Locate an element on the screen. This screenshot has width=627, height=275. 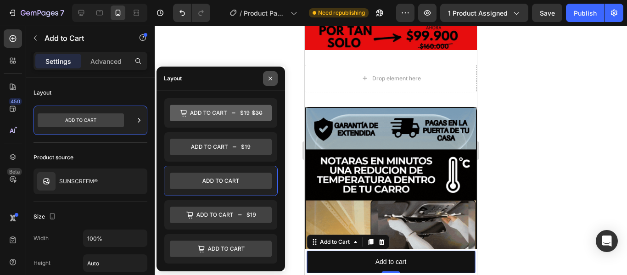
p: Add to Cart is located at coordinates (84, 38).